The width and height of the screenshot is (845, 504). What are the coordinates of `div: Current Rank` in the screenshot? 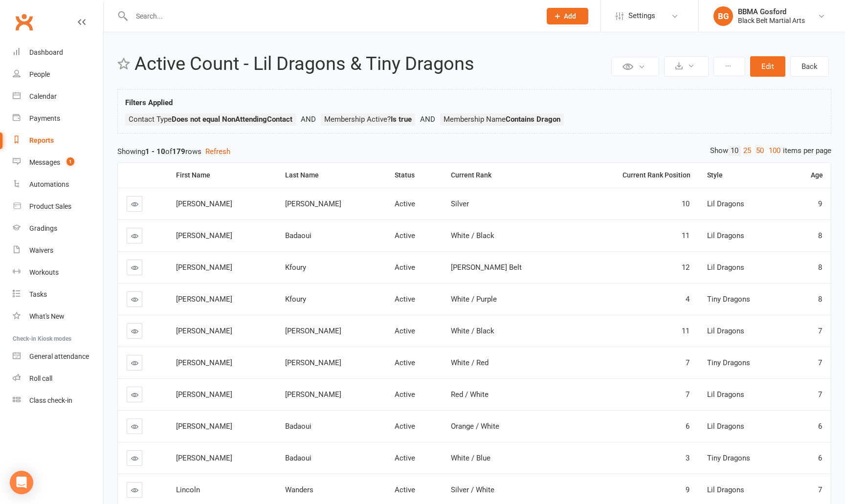 It's located at (508, 175).